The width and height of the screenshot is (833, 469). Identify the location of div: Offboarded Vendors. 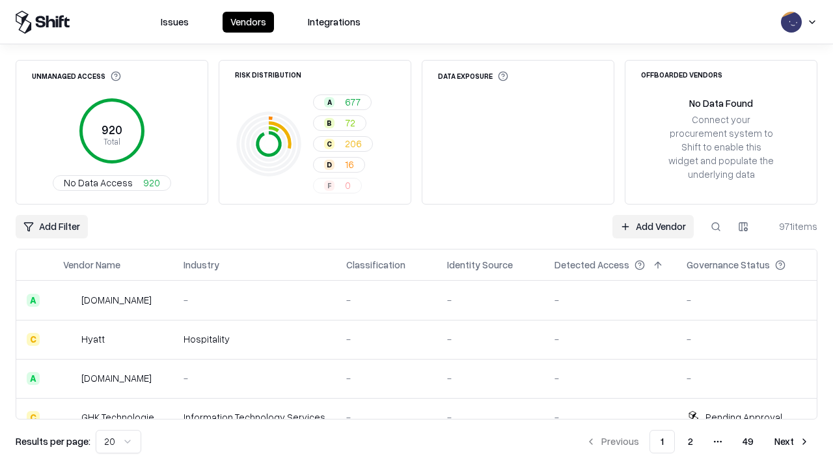
(682, 74).